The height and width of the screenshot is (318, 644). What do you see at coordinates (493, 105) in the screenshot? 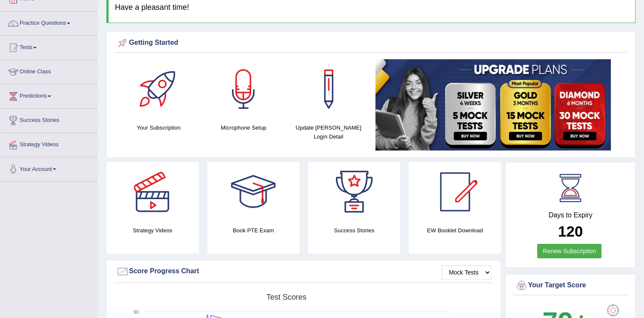
I see `img: small5.jpg` at bounding box center [493, 105].